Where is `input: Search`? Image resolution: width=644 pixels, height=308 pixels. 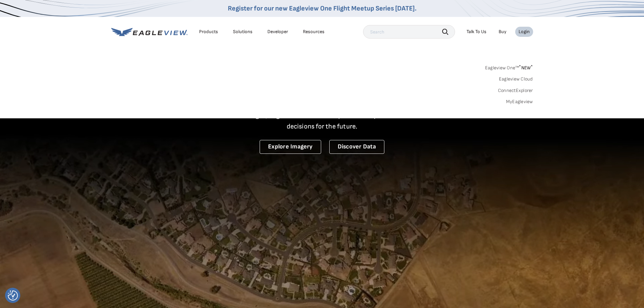
input: Search is located at coordinates (409, 32).